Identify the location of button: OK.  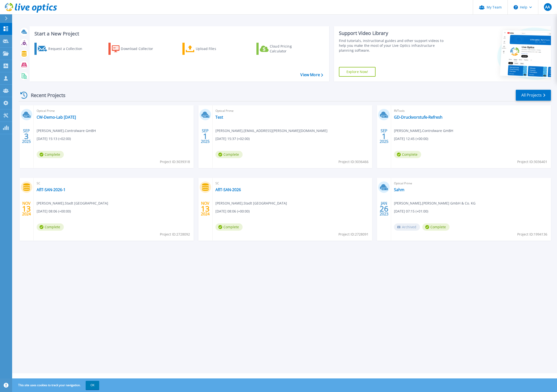
(92, 385).